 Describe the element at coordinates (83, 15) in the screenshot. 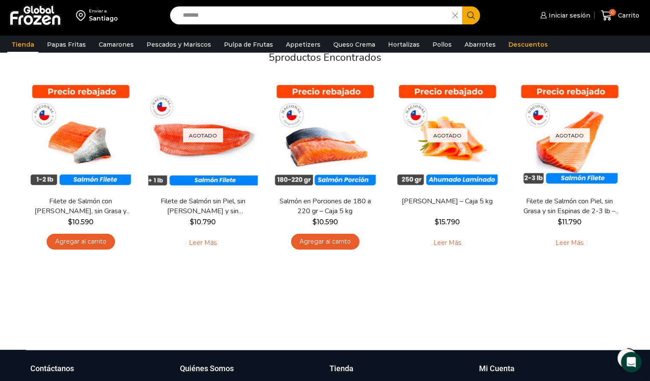

I see `img: address-field-icon.svg` at that location.